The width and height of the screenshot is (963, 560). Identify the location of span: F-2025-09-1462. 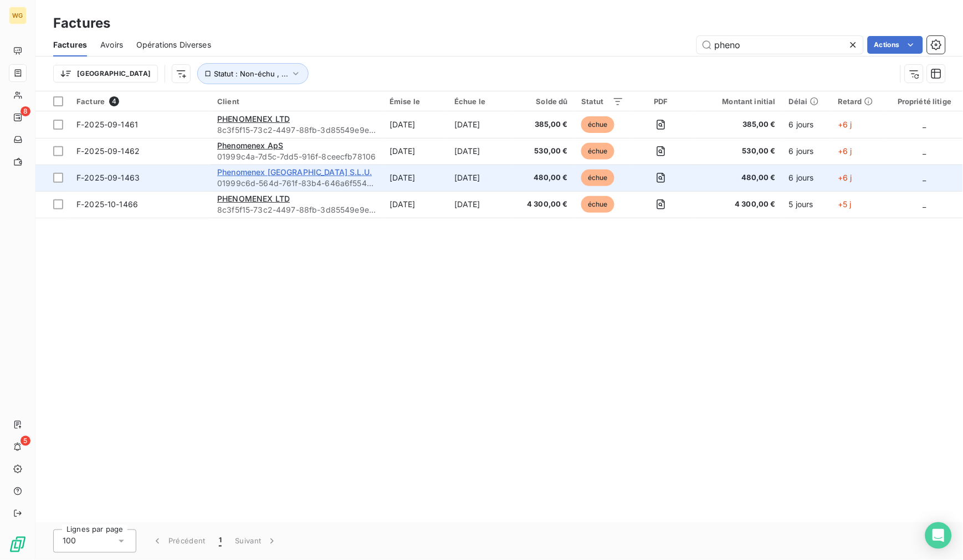
(108, 150).